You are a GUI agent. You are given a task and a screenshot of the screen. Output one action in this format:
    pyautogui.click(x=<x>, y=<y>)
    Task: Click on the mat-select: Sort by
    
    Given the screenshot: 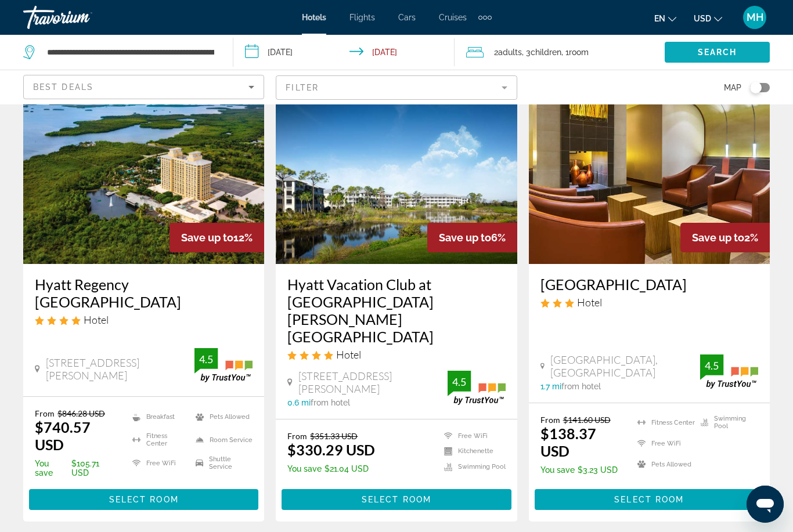 What is the action you would take?
    pyautogui.click(x=143, y=87)
    